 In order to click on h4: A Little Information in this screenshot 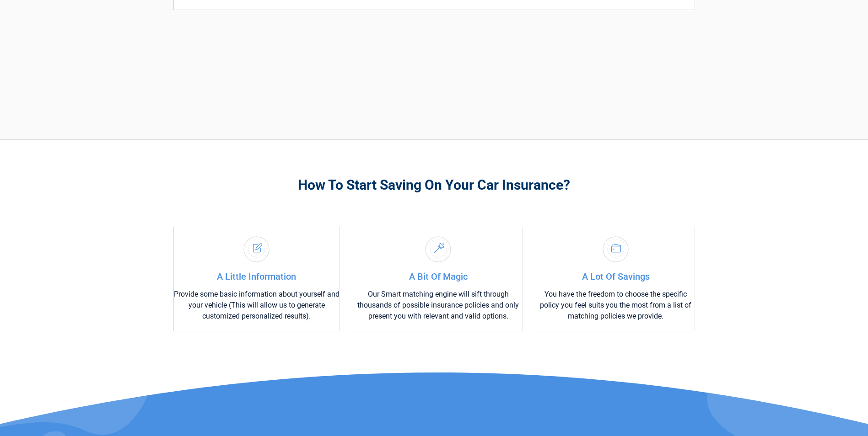, I will do `click(257, 277)`.